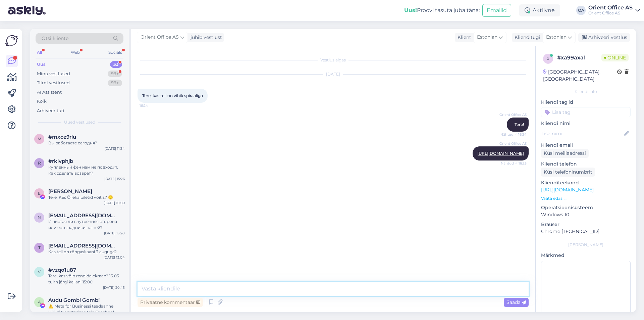 This screenshot has height=320, width=644. I want to click on div: Вы работаете сегодня?, so click(87, 143).